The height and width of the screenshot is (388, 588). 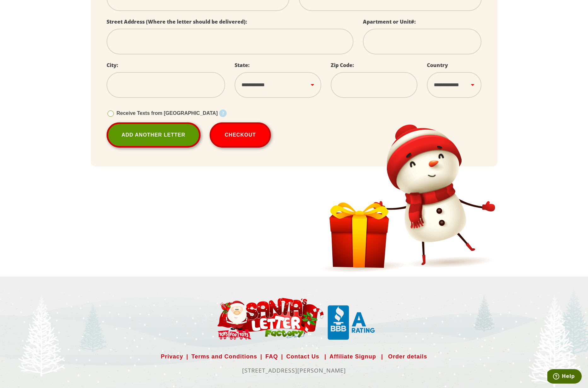 I want to click on label: Apartment or Unit#:, so click(x=389, y=21).